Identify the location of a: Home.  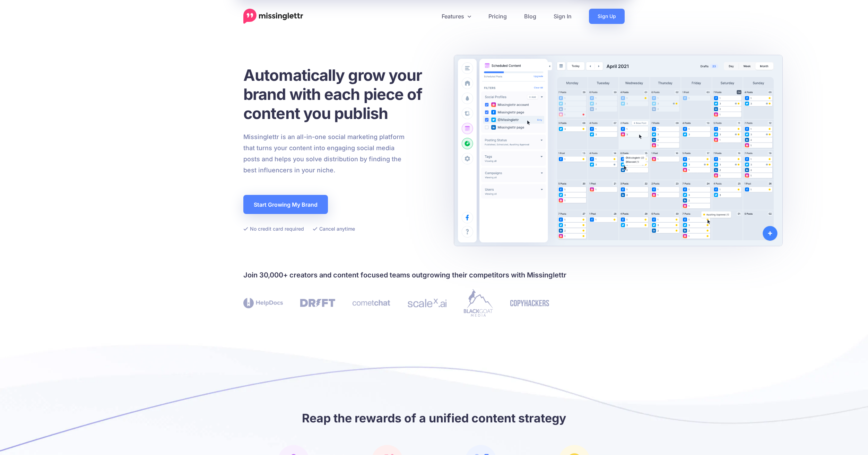
(273, 17).